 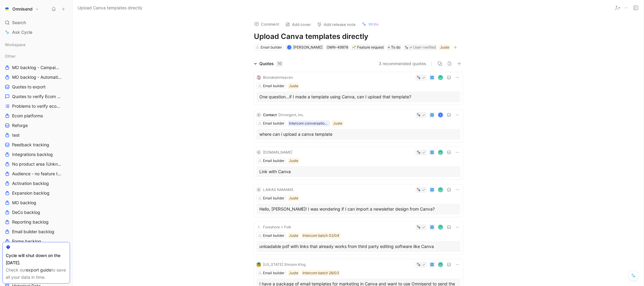 What do you see at coordinates (403, 64) in the screenshot?
I see `button: 3 recommended quotes` at bounding box center [403, 64].